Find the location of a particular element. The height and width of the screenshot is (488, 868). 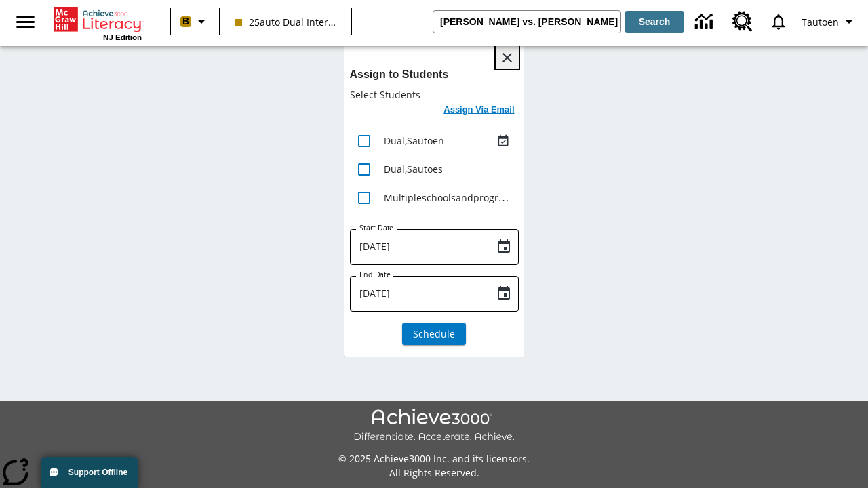

span: Support Offline is located at coordinates (98, 472).